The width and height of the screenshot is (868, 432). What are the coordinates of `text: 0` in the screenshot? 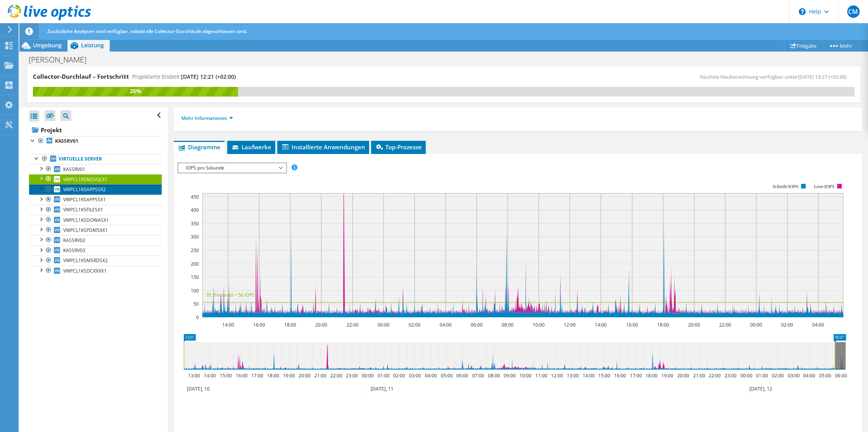 It's located at (197, 317).